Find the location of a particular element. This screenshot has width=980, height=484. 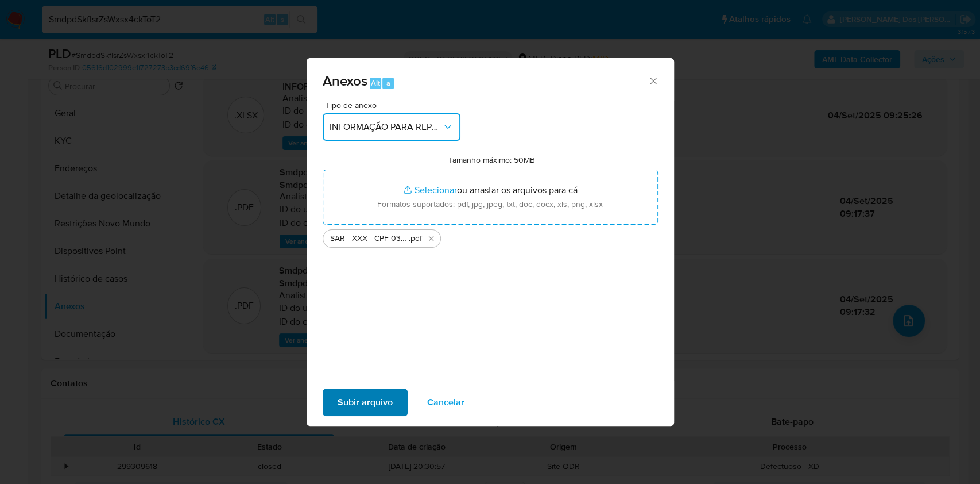

span: Alt is located at coordinates (375, 83).